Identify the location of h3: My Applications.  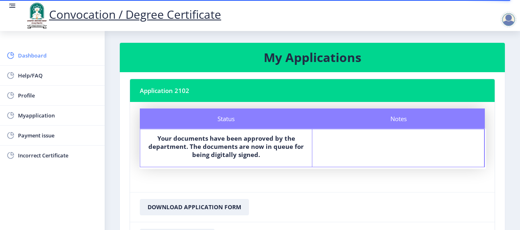
(312, 58).